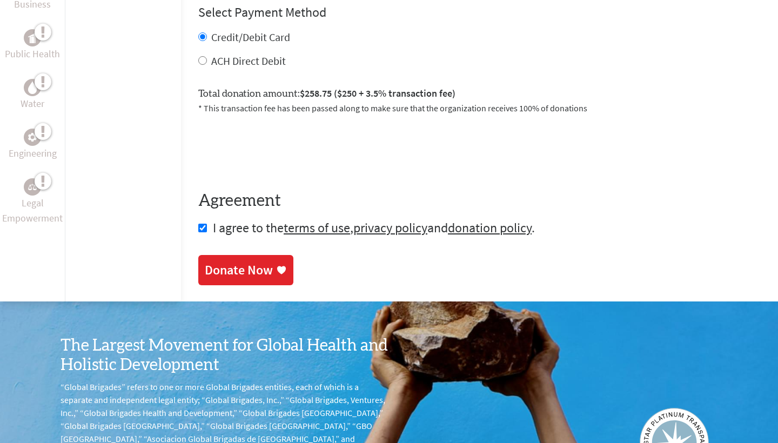 This screenshot has height=443, width=778. What do you see at coordinates (32, 202) in the screenshot?
I see `a: Legal EmpowermentLegal Empowerment` at bounding box center [32, 202].